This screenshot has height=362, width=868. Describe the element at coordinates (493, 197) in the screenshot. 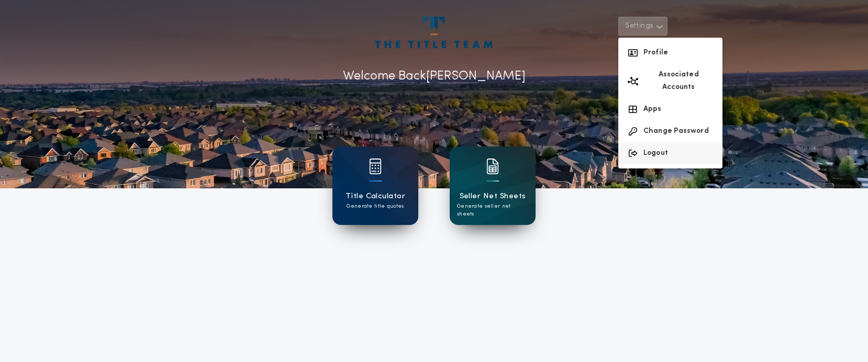

I see `h1: Seller Net Sheets` at that location.